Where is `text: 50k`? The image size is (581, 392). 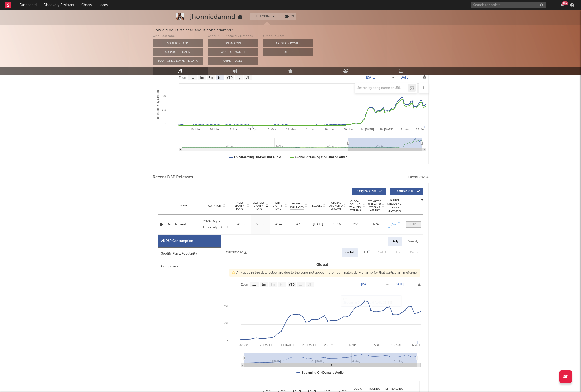 text: 50k is located at coordinates (164, 96).